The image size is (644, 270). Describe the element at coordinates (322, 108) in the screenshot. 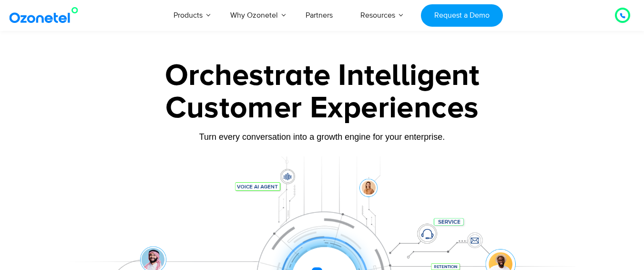

I see `div: Customer Experiences` at that location.